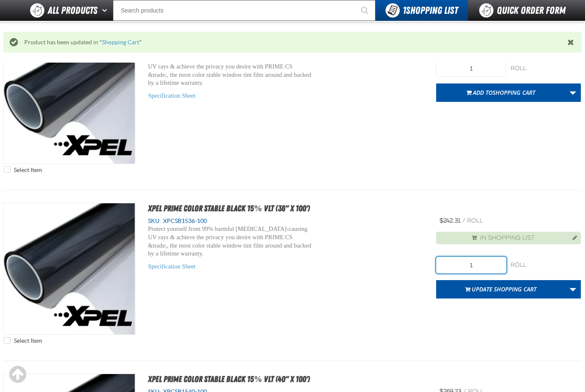 The width and height of the screenshot is (585, 392). I want to click on span: XPCSB1536-100, so click(184, 221).